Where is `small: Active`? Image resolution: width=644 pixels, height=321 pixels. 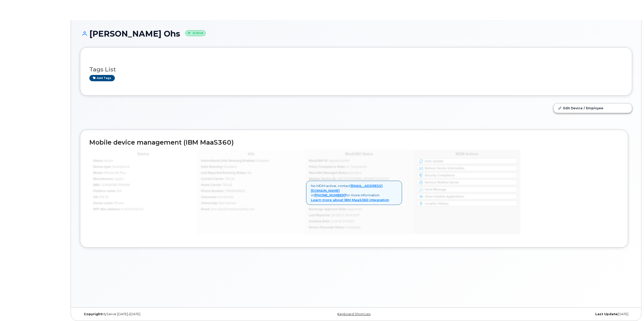
small: Active is located at coordinates (195, 33).